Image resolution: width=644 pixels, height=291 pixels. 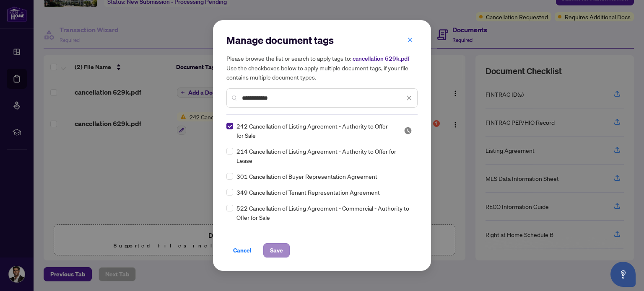 What do you see at coordinates (276, 251) in the screenshot?
I see `button: Save` at bounding box center [276, 251].